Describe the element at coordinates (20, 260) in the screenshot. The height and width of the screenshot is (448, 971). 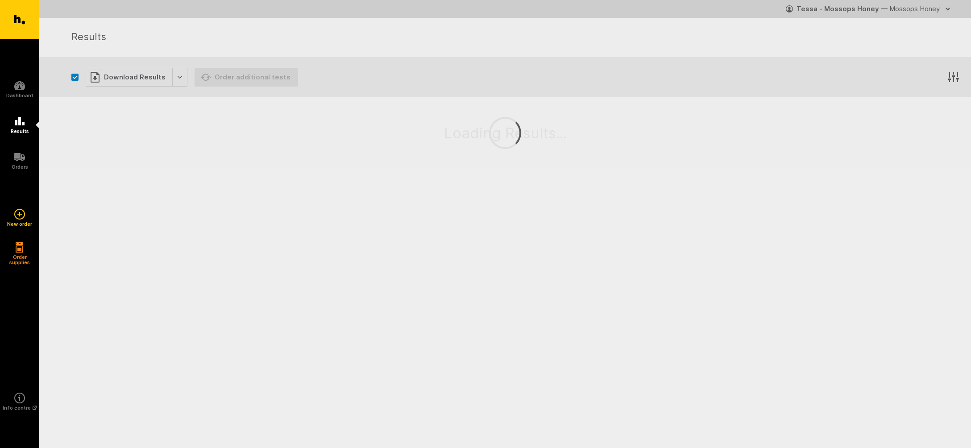
I see `h5: Order supplies` at that location.